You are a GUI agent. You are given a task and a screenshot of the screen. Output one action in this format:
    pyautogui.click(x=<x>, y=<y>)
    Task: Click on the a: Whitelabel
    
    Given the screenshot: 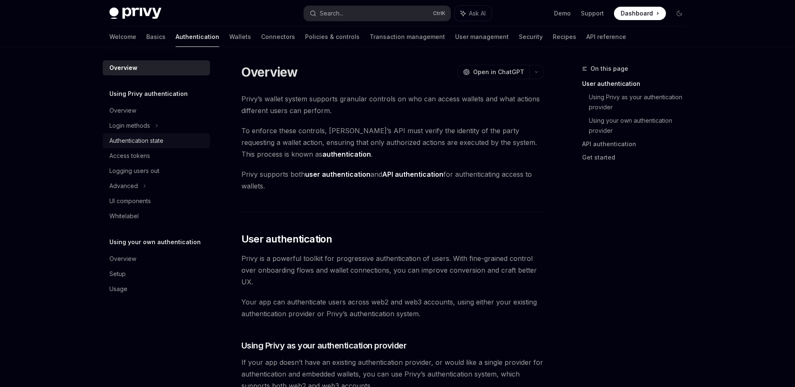 What is the action you would take?
    pyautogui.click(x=156, y=216)
    